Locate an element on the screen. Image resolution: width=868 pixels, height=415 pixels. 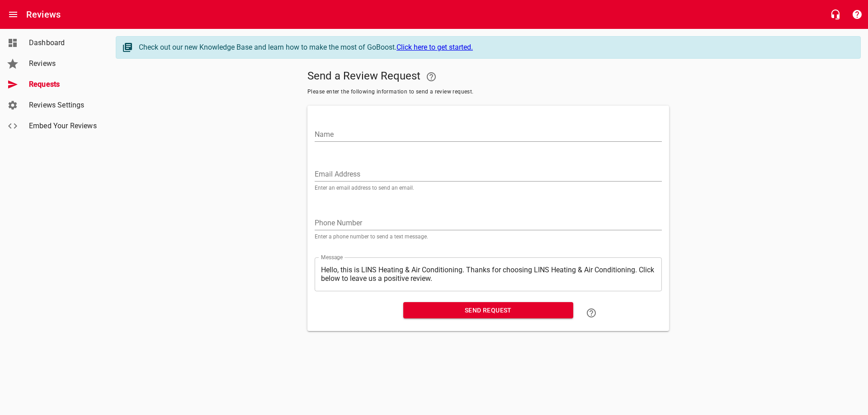
a: Click here to get started. is located at coordinates (434, 47).